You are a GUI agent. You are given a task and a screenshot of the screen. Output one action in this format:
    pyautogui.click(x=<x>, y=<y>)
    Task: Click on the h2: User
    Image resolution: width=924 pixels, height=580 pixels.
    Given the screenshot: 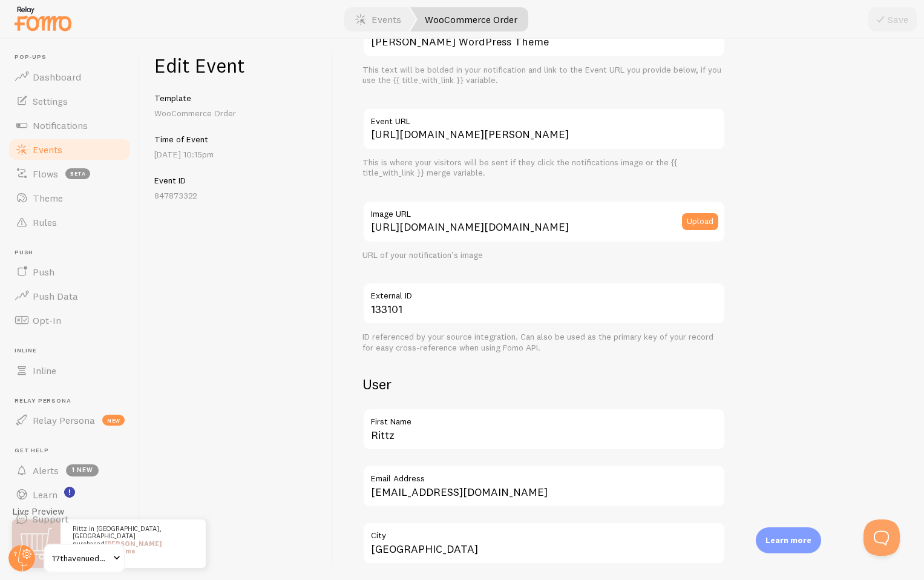 What is the action you would take?
    pyautogui.click(x=544, y=384)
    